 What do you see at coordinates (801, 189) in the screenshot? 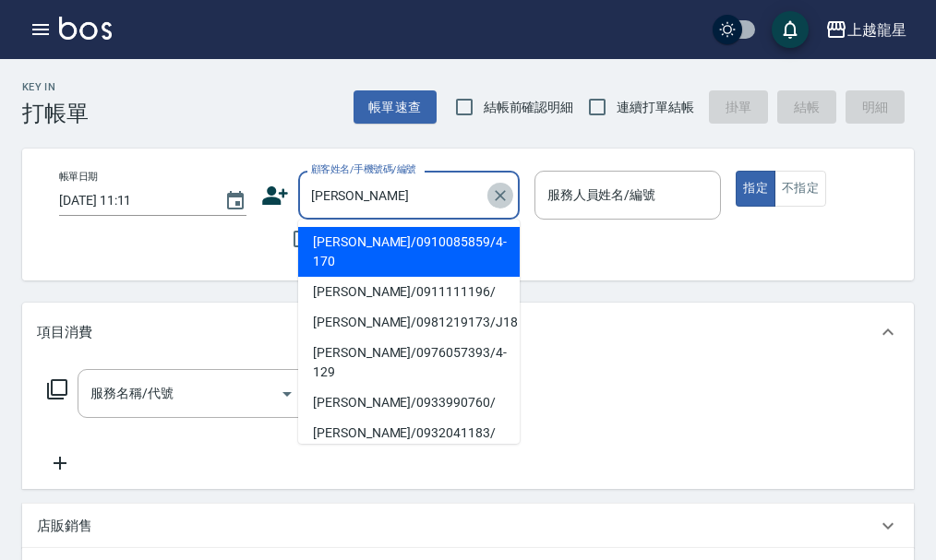
I see `button: 不指定` at bounding box center [801, 189].